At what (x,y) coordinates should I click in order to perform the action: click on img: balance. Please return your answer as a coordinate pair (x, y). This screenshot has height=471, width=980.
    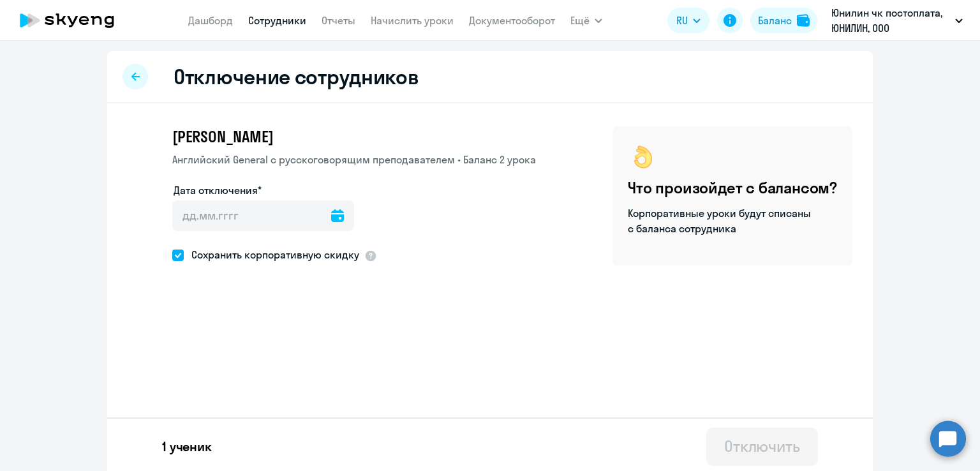
    Looking at the image, I should click on (803, 21).